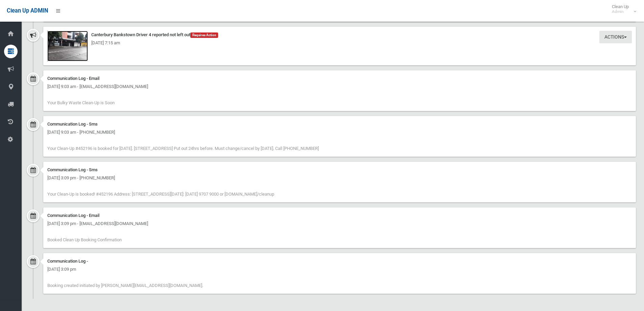 The width and height of the screenshot is (644, 311). Describe the element at coordinates (84, 240) in the screenshot. I see `span: Booked Clean Up Booking Confirmation` at that location.